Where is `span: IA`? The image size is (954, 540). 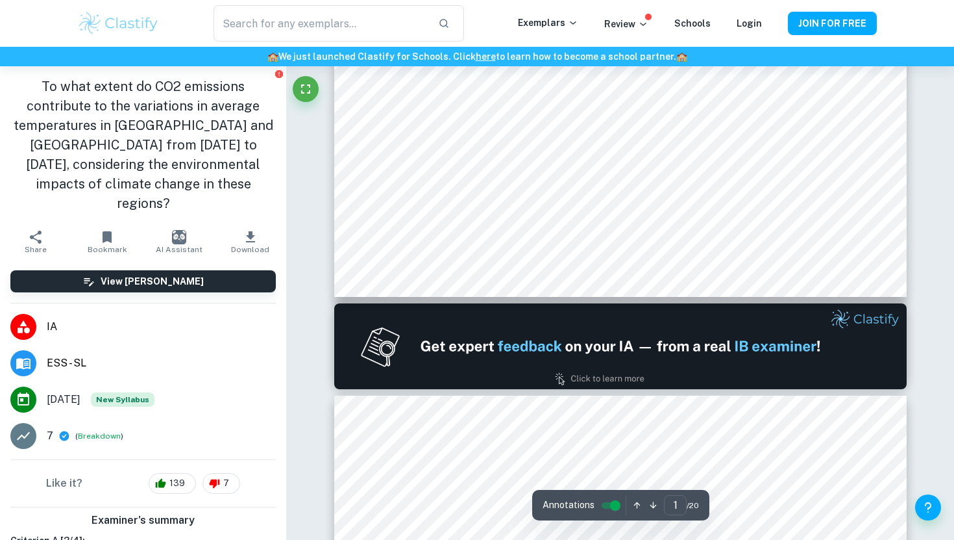 span: IA is located at coordinates (161, 327).